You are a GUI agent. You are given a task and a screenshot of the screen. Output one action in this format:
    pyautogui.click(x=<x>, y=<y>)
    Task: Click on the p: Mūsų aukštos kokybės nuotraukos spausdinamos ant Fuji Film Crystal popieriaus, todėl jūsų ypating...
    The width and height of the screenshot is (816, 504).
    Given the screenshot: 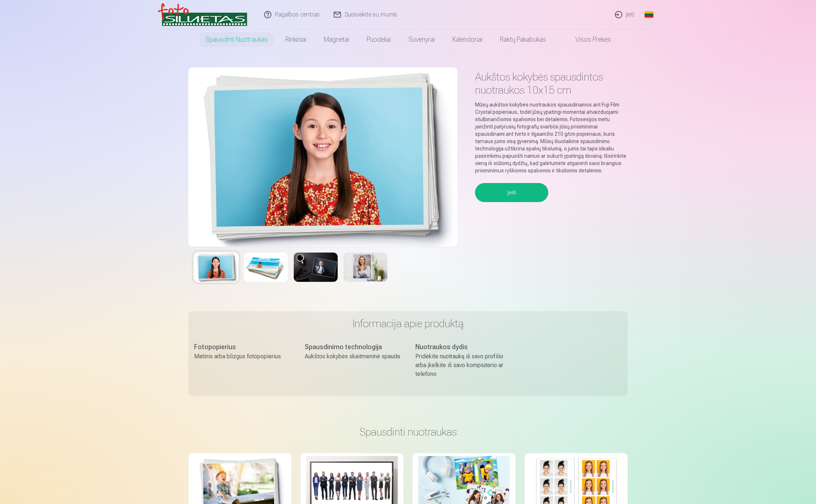 What is the action you would take?
    pyautogui.click(x=551, y=138)
    